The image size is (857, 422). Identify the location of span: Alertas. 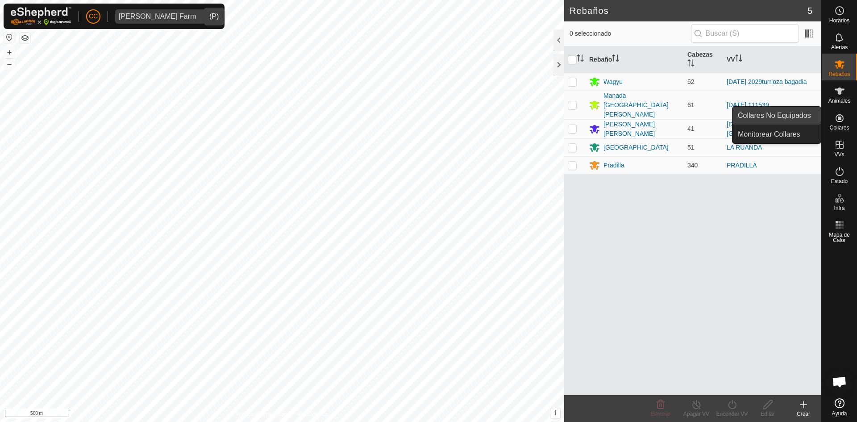
(839, 47).